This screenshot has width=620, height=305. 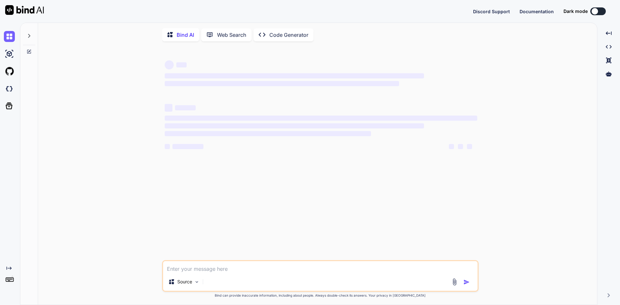 What do you see at coordinates (320, 295) in the screenshot?
I see `p: Bind can provide inaccurate information, including about people. Always double-check its answers....` at bounding box center [320, 295].